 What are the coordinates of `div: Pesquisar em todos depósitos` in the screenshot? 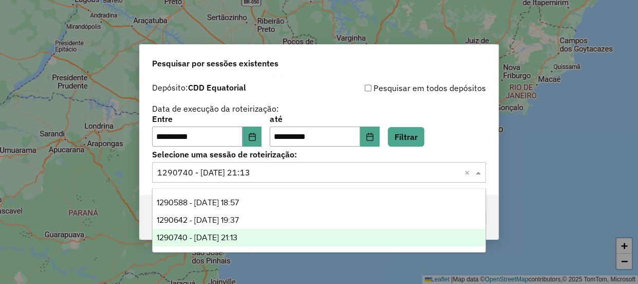 It's located at (402, 88).